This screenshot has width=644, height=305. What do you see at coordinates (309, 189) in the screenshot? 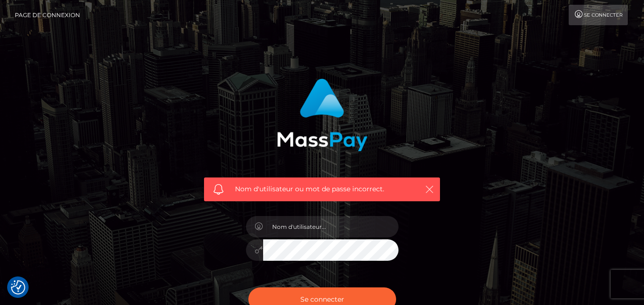
I see `font: Nom d'utilisateur ou mot de passe incorrect.` at bounding box center [309, 189].